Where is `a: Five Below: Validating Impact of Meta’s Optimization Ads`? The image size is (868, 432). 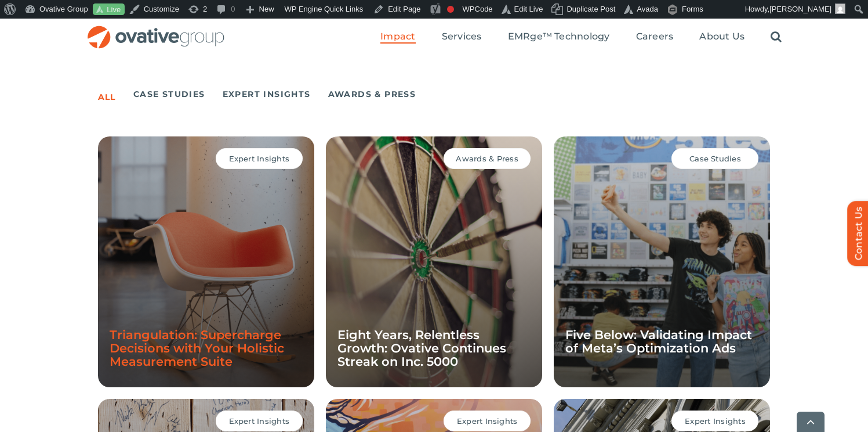 a: Five Below: Validating Impact of Meta’s Optimization Ads is located at coordinates (659, 341).